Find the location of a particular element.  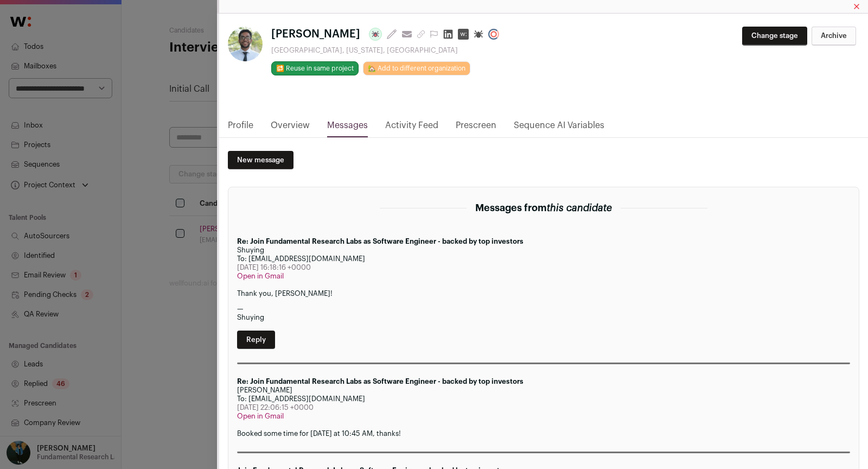

button: Archive is located at coordinates (834, 36).